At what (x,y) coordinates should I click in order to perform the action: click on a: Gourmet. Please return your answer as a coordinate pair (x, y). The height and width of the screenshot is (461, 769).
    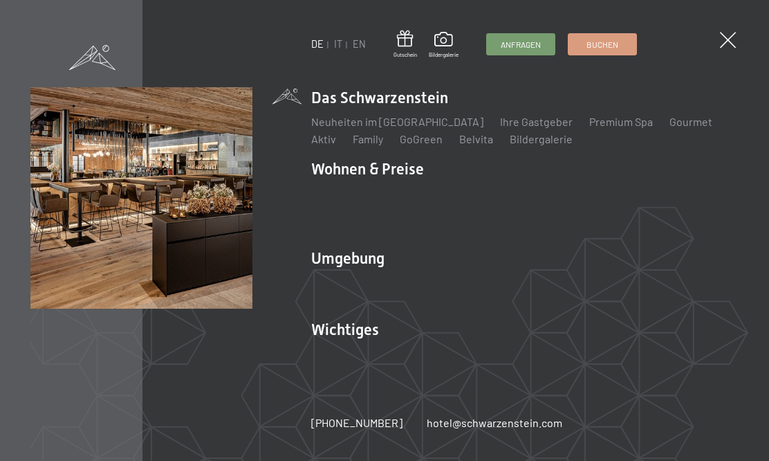
    Looking at the image, I should click on (691, 121).